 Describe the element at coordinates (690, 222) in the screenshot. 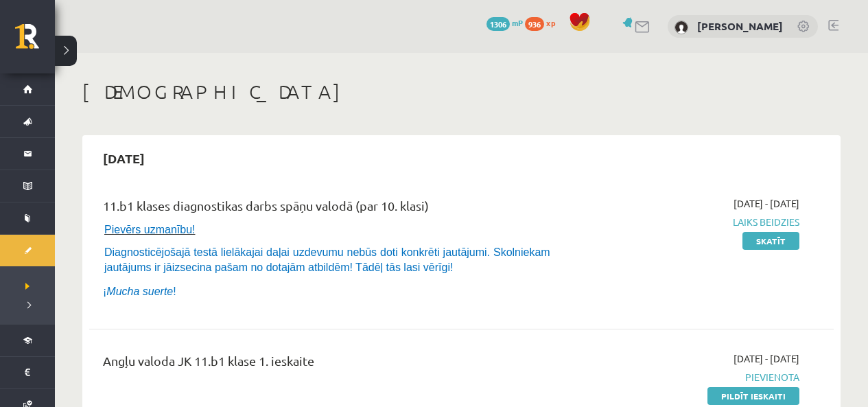

I see `span: Laiks beidzies` at that location.